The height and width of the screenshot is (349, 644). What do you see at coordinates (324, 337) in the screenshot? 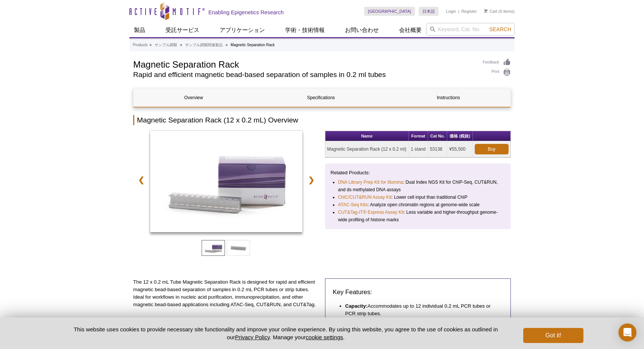
I see `button: cookie settings` at bounding box center [324, 337].